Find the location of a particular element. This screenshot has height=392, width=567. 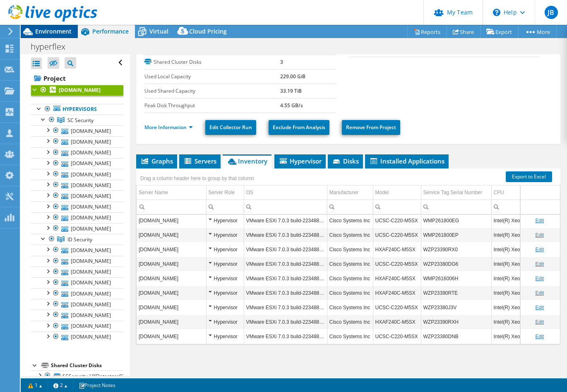

td: Column Service Tag Serial Number, Value WZP23380DNB is located at coordinates (456, 337).